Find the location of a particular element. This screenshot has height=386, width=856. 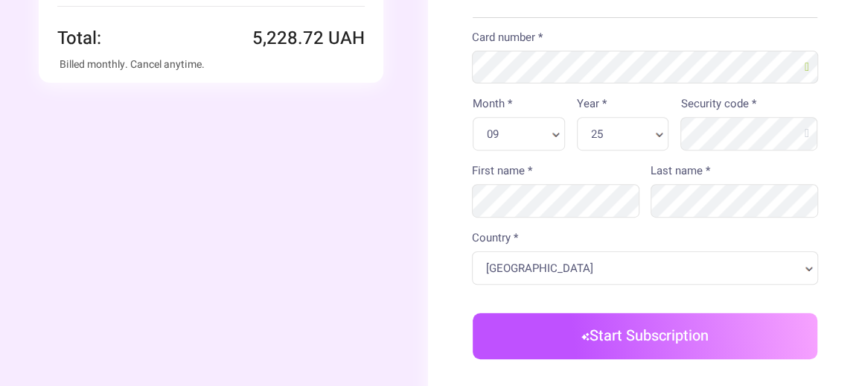

label: Security code * is located at coordinates (718, 104).